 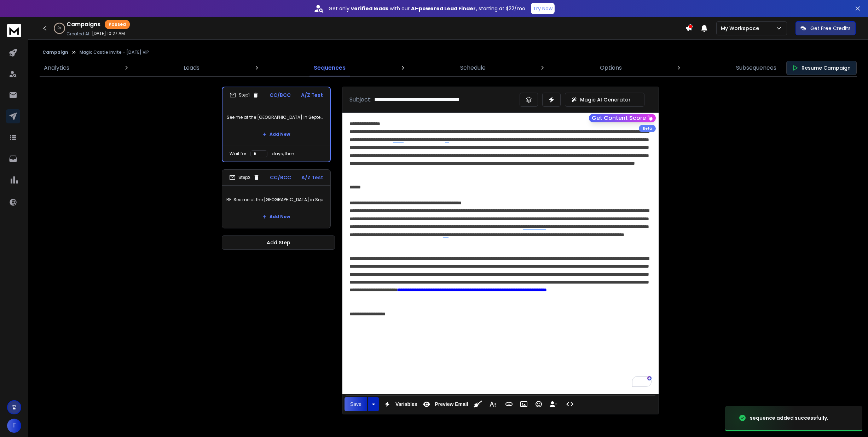 What do you see at coordinates (539, 404) in the screenshot?
I see `button: Emoticons` at bounding box center [539, 404].